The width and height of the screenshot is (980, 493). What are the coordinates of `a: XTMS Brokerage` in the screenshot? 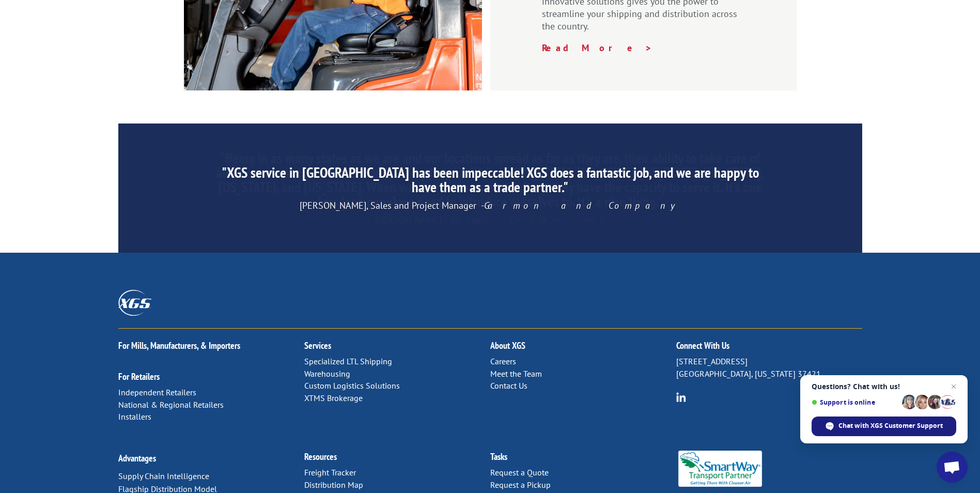 It's located at (333, 398).